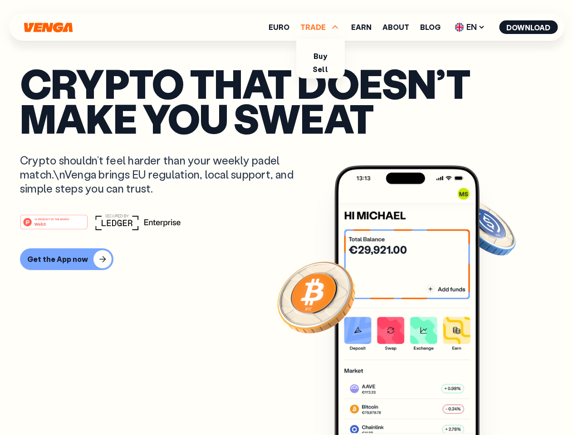 The height and width of the screenshot is (435, 573). Describe the element at coordinates (396, 27) in the screenshot. I see `a: About` at that location.